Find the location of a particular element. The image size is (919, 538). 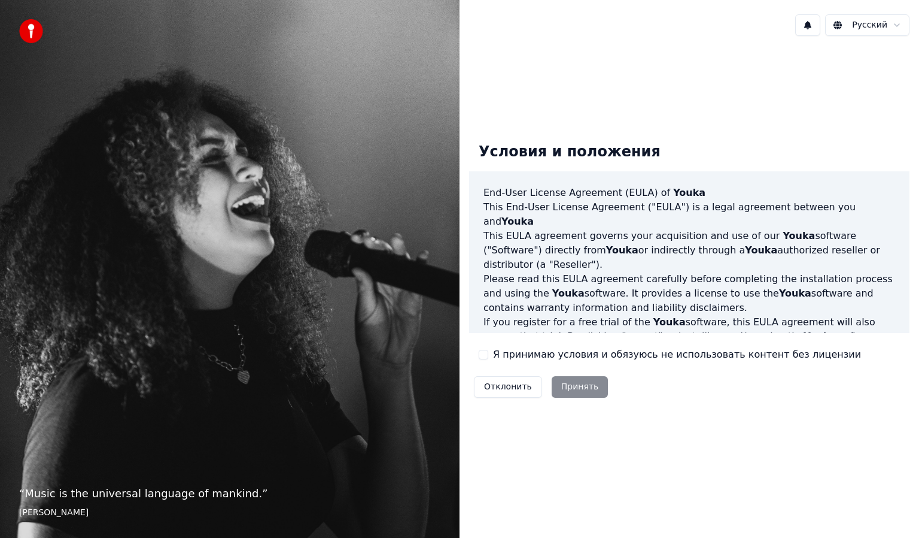

p: “ Music is the universal language of mankind. ” is located at coordinates (230, 493).